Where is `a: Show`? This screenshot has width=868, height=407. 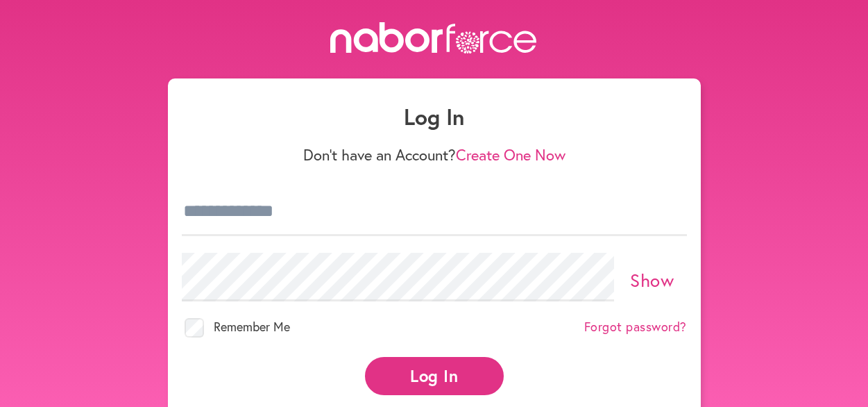 a: Show is located at coordinates (652, 280).